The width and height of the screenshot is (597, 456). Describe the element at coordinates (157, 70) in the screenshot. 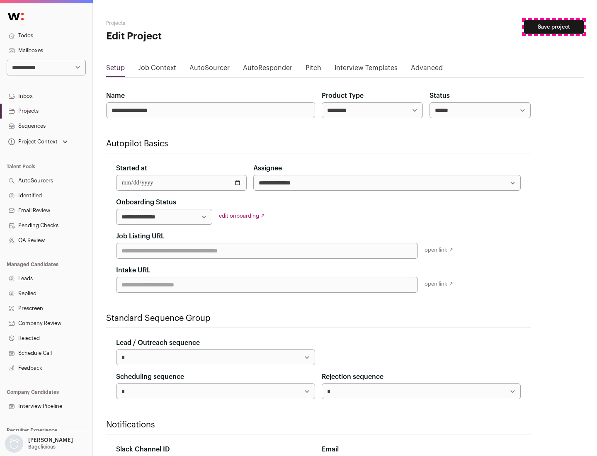

I see `a: Job Context` at that location.